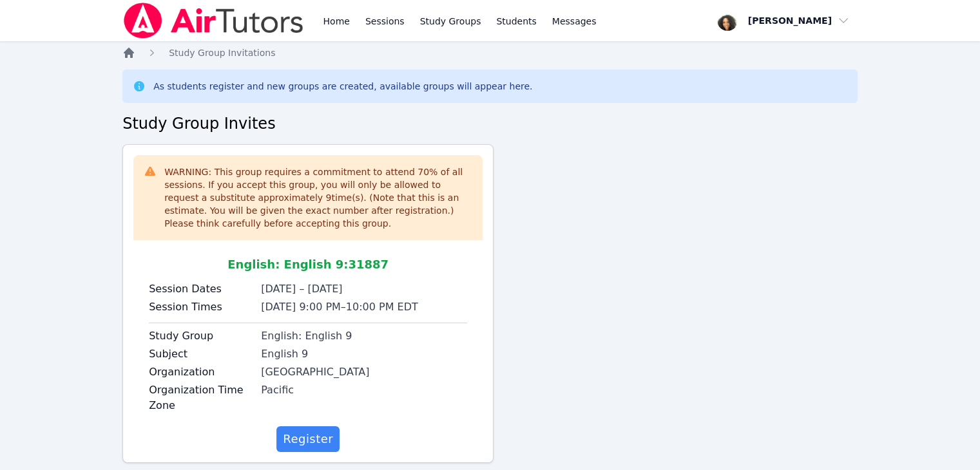  I want to click on label: Study Group, so click(201, 336).